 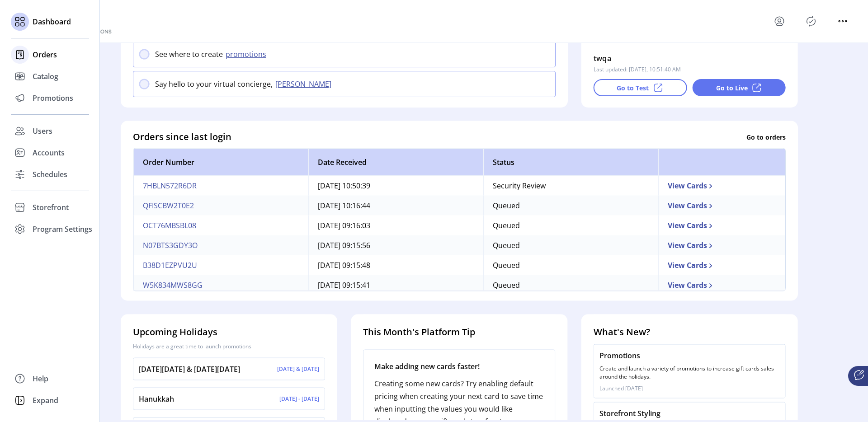 What do you see at coordinates (221, 285) in the screenshot?
I see `td: W5K834MWS8GG` at bounding box center [221, 285].